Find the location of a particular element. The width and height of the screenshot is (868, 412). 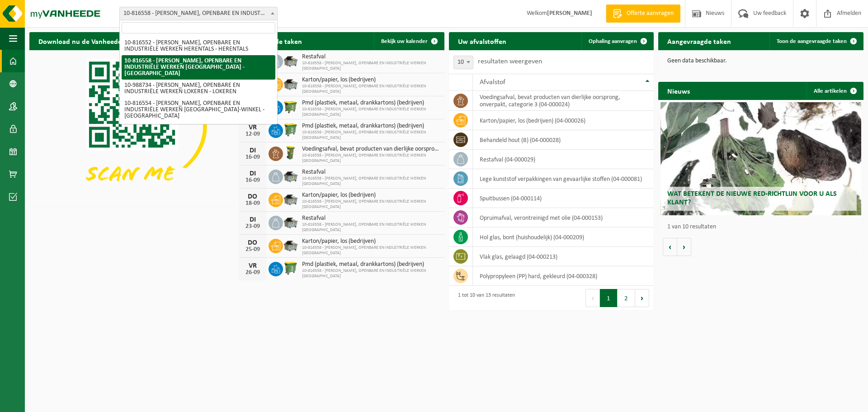

a: Ophaling aanvragen is located at coordinates (617, 41).